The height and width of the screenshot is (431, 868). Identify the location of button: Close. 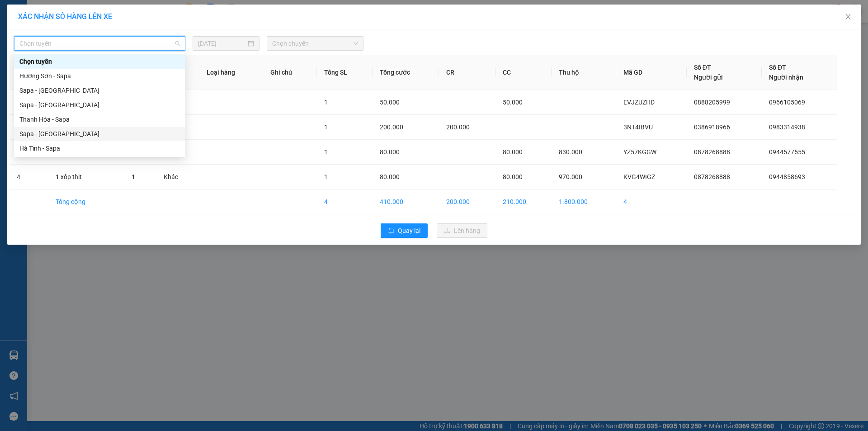
(848, 17).